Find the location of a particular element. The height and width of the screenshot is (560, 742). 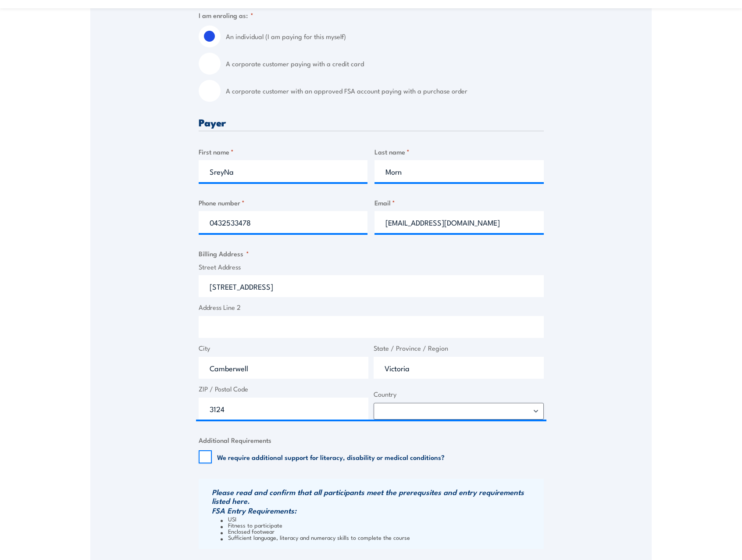

h3: Please read and confirm that all participants meet the prerequsites and entry requirements listed... is located at coordinates (377, 496).